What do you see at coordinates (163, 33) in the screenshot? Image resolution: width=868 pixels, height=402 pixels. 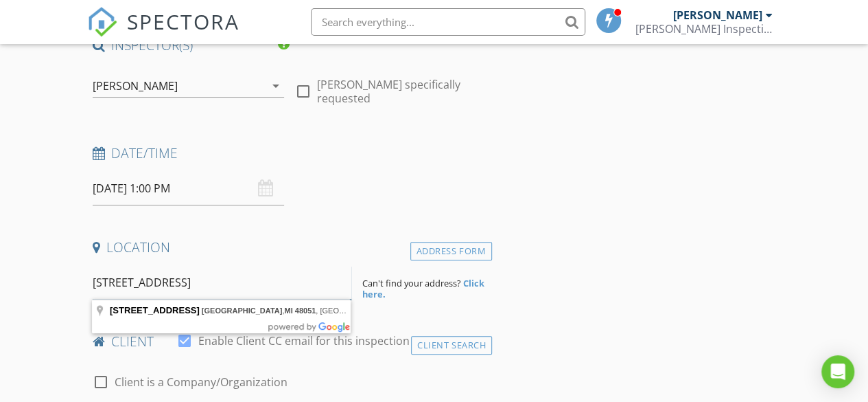 I see `a: SPECTORA` at bounding box center [163, 33].